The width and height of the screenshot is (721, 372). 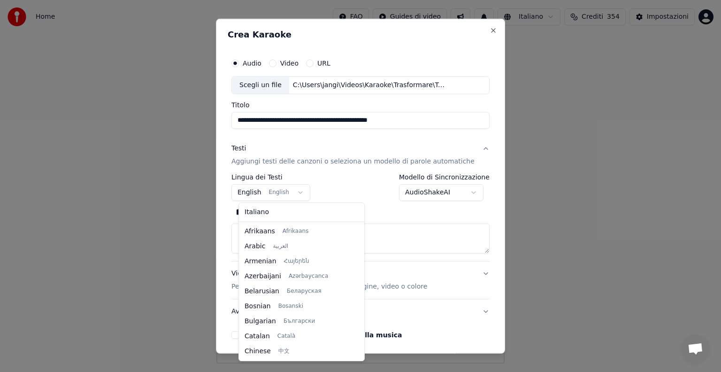 I want to click on span: Armenian, so click(x=260, y=262).